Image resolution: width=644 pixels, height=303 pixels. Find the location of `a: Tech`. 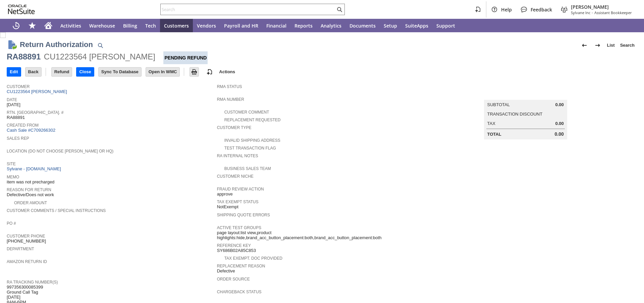

a: Tech is located at coordinates (151, 26).